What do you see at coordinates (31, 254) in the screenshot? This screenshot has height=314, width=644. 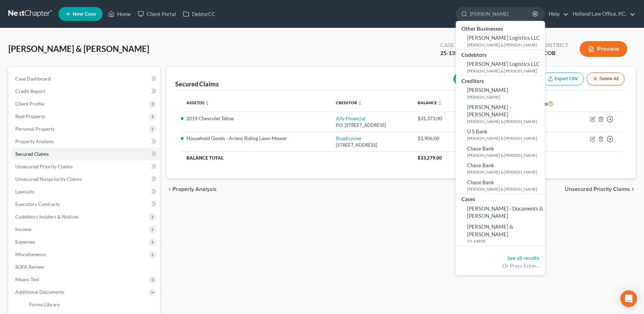 I see `span: Miscellaneous` at bounding box center [31, 254].